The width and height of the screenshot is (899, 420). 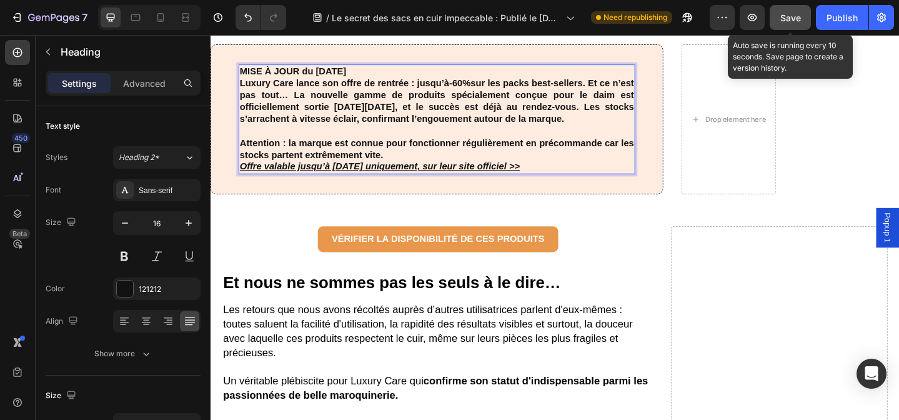 What do you see at coordinates (245, 383) in the screenshot?
I see `span: Un véritable plébiscite pour Luxury Care qui` at bounding box center [245, 383].